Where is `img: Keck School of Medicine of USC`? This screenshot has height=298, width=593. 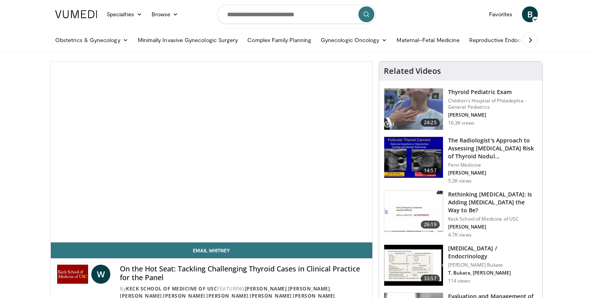
img: Keck School of Medicine of USC is located at coordinates (73, 274).